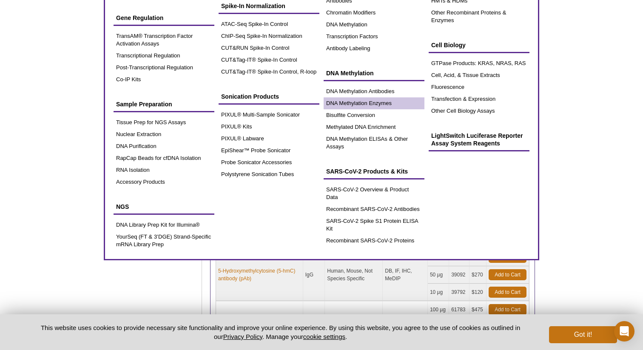 This screenshot has width=643, height=350. What do you see at coordinates (439, 310) in the screenshot?
I see `td: 100 µg` at bounding box center [439, 310].